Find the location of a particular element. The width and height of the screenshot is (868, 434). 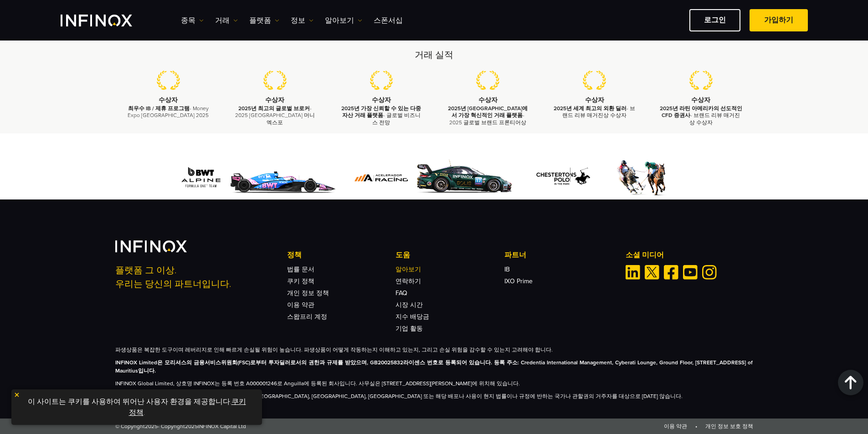

a: 연락하기 is located at coordinates (409, 281).